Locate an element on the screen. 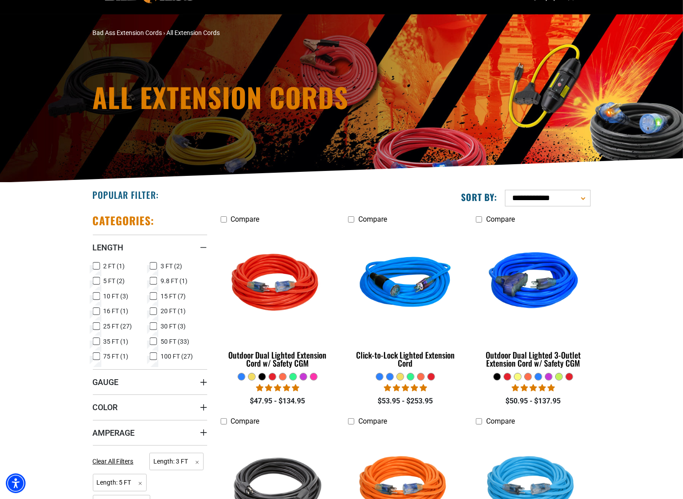  span: 75 FT (1) is located at coordinates (116, 356).